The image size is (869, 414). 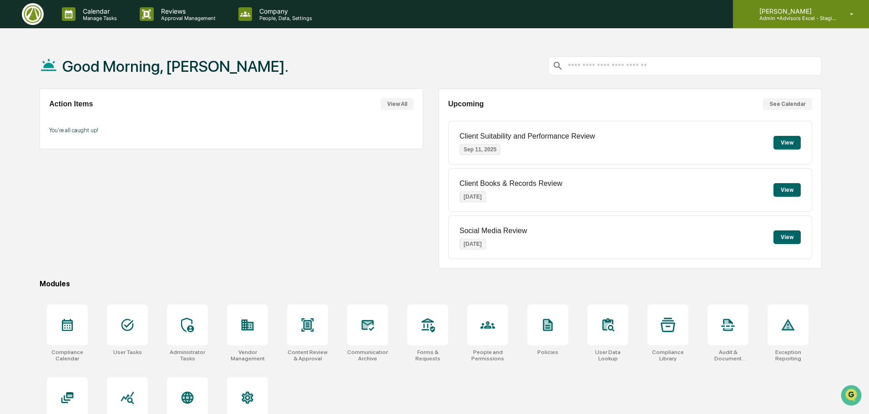 What do you see at coordinates (38, 119) in the screenshot?
I see `span: Preclearance` at bounding box center [38, 119].